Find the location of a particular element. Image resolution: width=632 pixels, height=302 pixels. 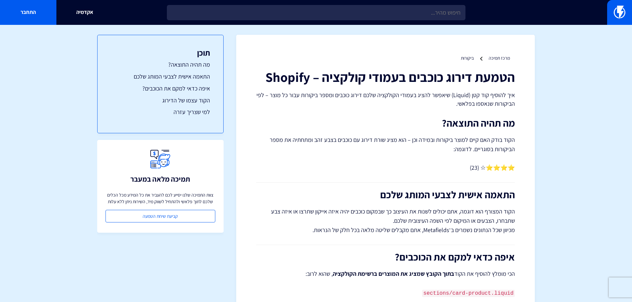

p: הקוד המצורף הוא דוגמה, אתם יכולים לשנות את העיצוב כך שבמקום כוכבים יהיה איזה אייקון שתרצו או איזה... is located at coordinates (385, 221).